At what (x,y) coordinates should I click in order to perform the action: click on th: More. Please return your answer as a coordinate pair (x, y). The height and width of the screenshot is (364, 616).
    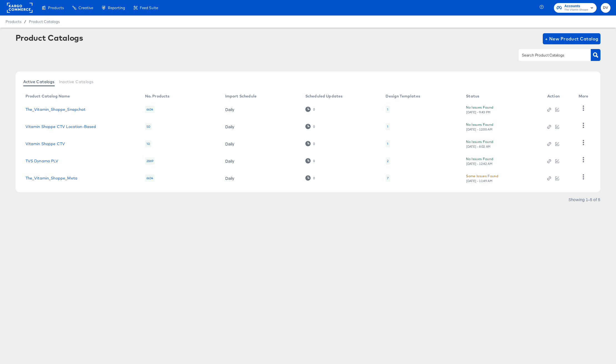
    Looking at the image, I should click on (585, 96).